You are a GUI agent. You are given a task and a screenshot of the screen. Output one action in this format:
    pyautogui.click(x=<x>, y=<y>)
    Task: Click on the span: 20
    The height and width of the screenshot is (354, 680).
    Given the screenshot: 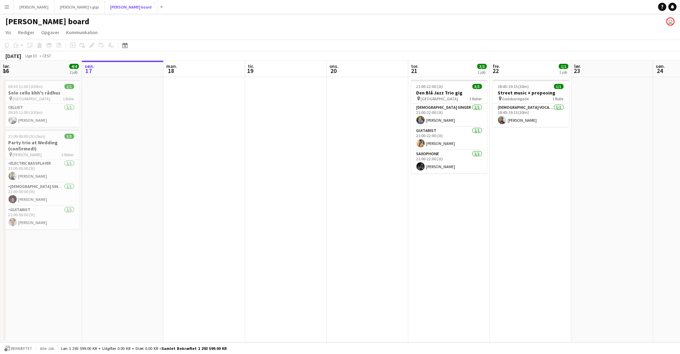 What is the action you would take?
    pyautogui.click(x=333, y=71)
    